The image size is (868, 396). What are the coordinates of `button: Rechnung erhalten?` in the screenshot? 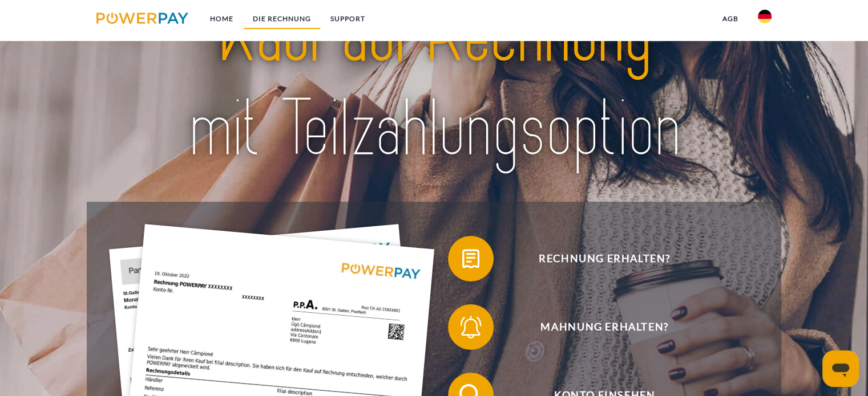 It's located at (596, 259).